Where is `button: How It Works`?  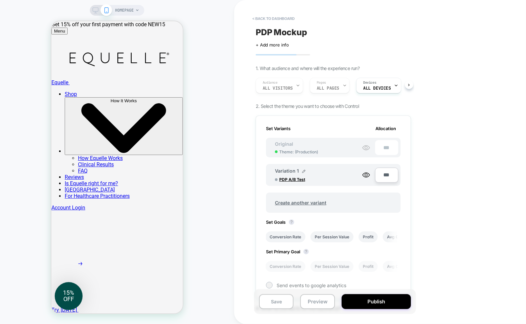
button: How It Works is located at coordinates (72, 105).